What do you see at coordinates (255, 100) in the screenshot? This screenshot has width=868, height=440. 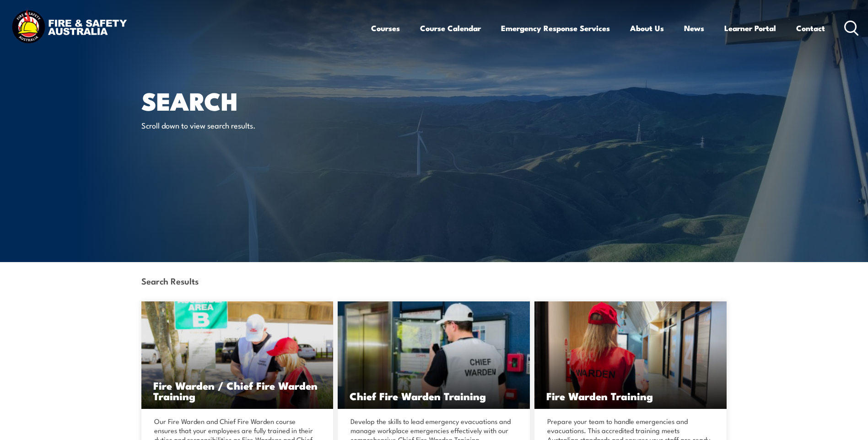 I see `h1: Search` at bounding box center [255, 100].